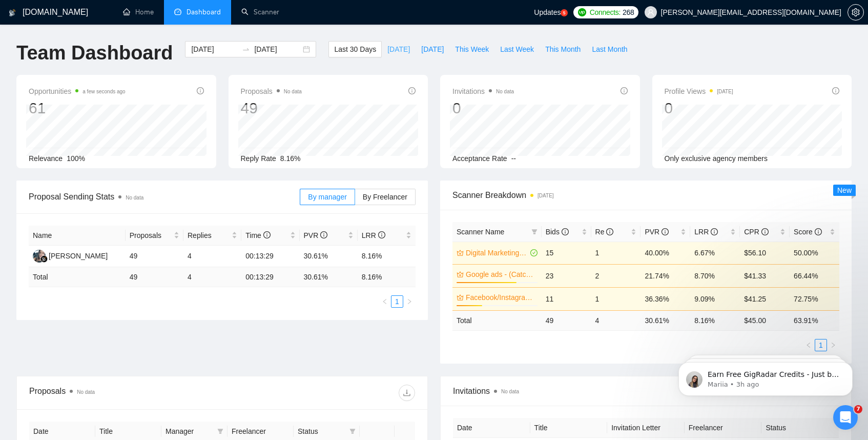 This screenshot has height=440, width=868. What do you see at coordinates (208, 235) in the screenshot?
I see `span: Replies` at bounding box center [208, 235].